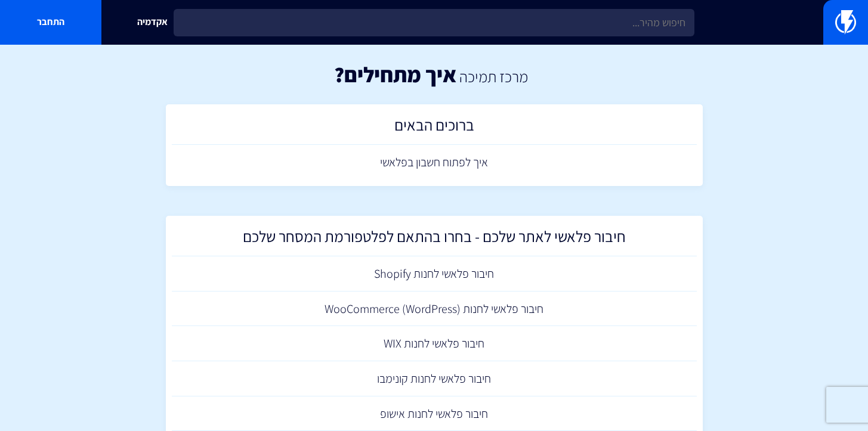  What do you see at coordinates (434, 273) in the screenshot?
I see `a: חיבור פלאשי לחנות Shopify` at bounding box center [434, 273].